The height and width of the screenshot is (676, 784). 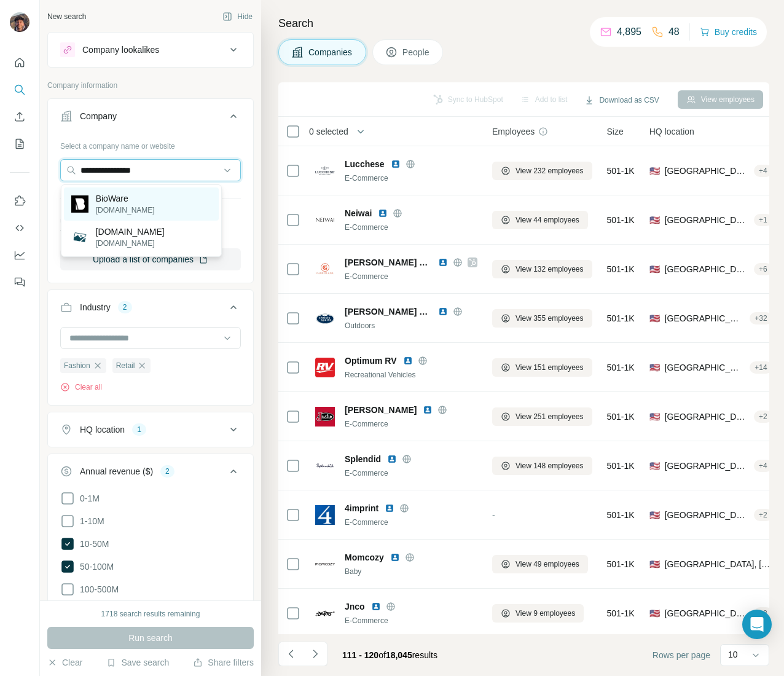 What do you see at coordinates (541, 564) in the screenshot?
I see `button: View 49 employees` at bounding box center [541, 564].